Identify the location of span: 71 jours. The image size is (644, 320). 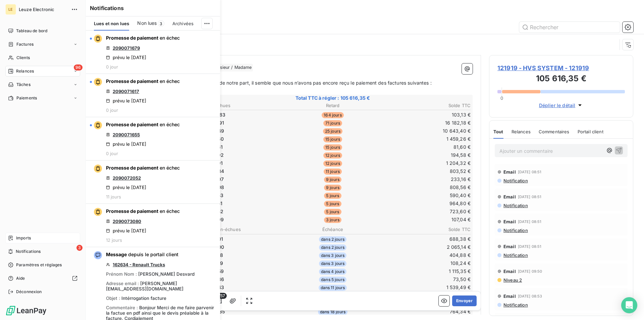
(333, 123).